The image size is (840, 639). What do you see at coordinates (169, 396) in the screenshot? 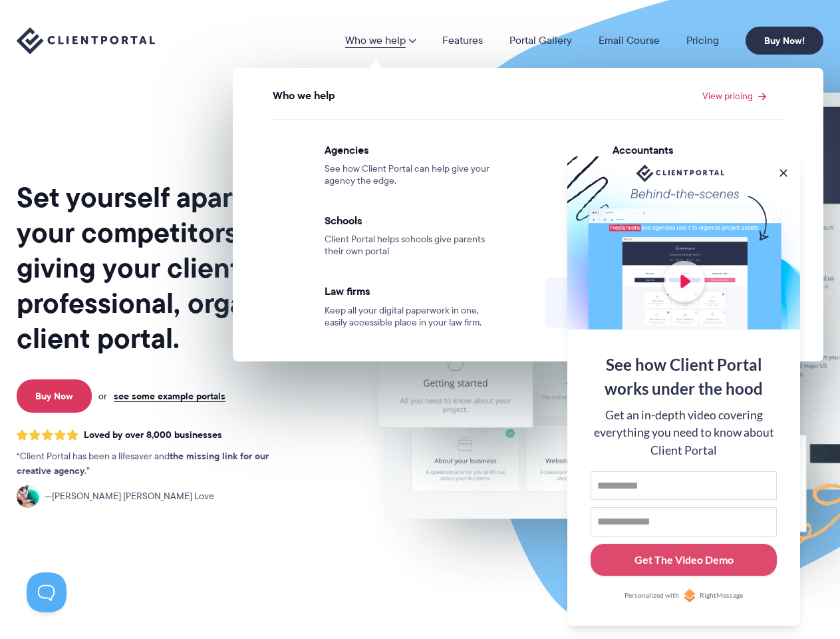
I see `a: see some example portals` at bounding box center [169, 396].